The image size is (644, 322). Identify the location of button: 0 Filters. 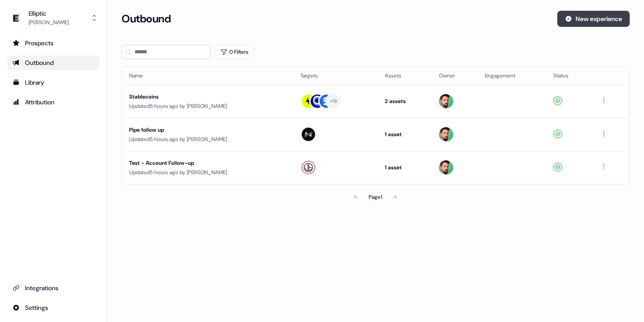
(234, 52).